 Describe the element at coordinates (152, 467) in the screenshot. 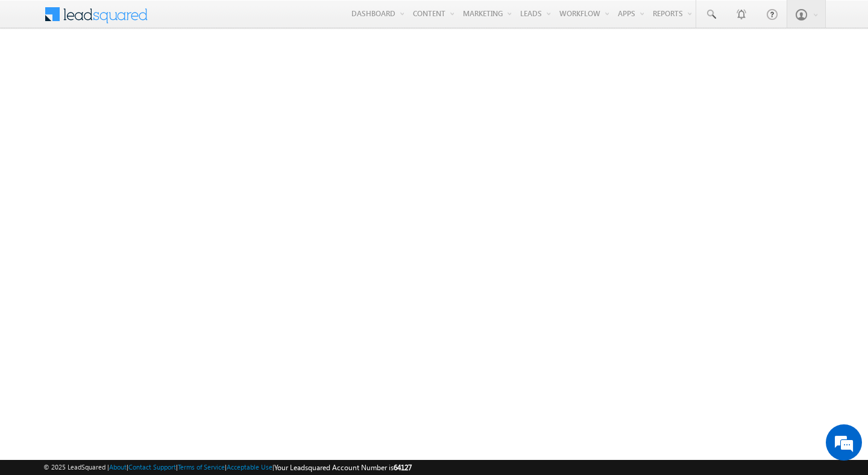

I see `a: Contact Support` at that location.